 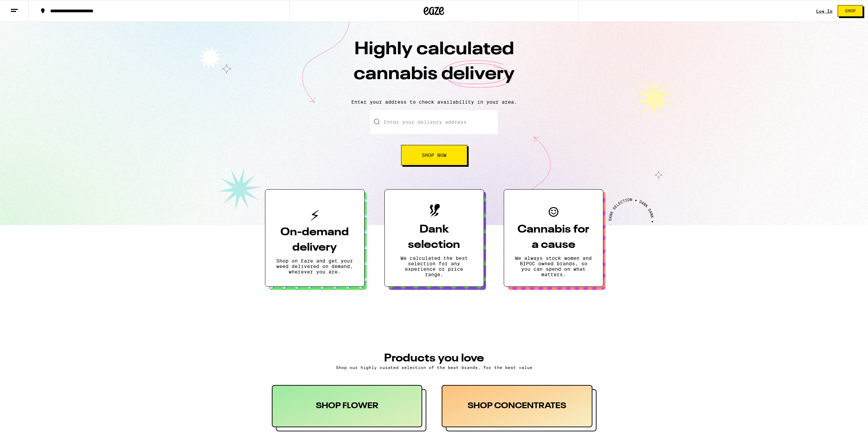 What do you see at coordinates (850, 11) in the screenshot?
I see `button: Shop` at bounding box center [850, 11].